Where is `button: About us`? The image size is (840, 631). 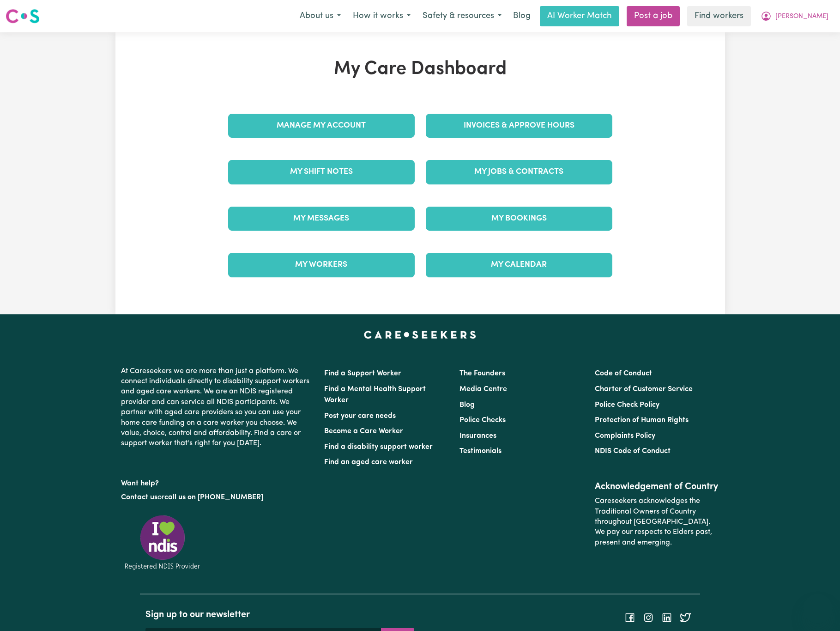
button: About us is located at coordinates (320, 16).